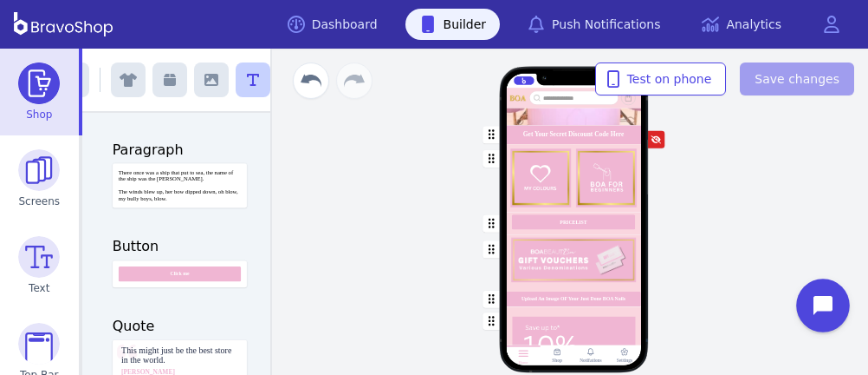 The height and width of the screenshot is (375, 868). I want to click on button: Upload An Image OF Your Just Done BOA Nails, so click(574, 298).